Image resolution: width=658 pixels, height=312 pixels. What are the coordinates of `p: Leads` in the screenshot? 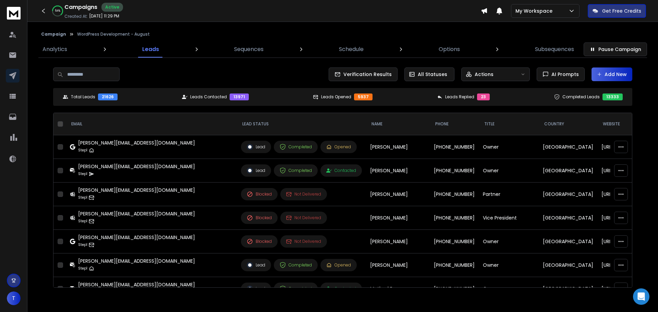 It's located at (151, 49).